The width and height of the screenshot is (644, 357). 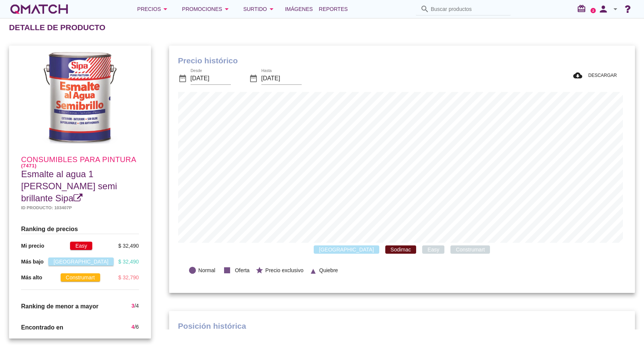 I want to click on a: white-qmatch-logo, so click(x=39, y=9).